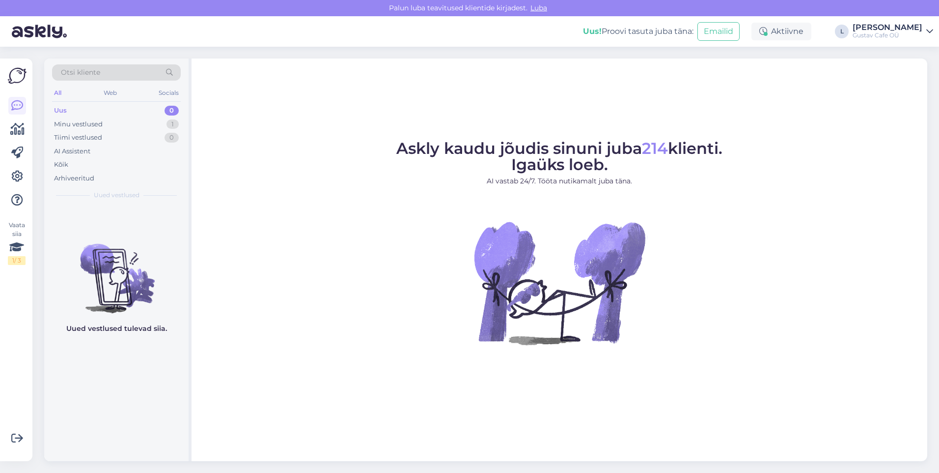 The height and width of the screenshot is (473, 939). Describe the element at coordinates (17, 243) in the screenshot. I see `div: Vaata siia` at that location.